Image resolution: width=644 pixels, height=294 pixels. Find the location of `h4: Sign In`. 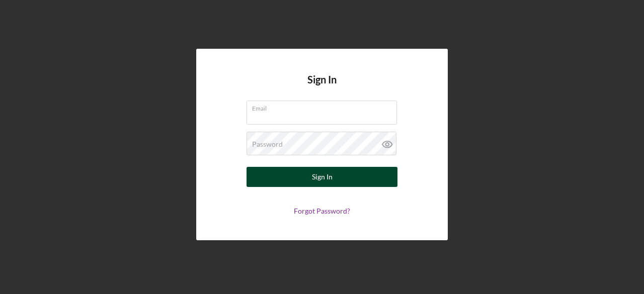

h4: Sign In is located at coordinates (322, 87).